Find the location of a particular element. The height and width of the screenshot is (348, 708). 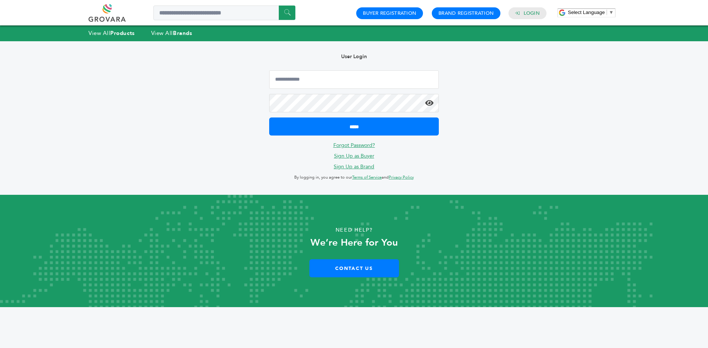

p: Need Help? is located at coordinates (354, 230).